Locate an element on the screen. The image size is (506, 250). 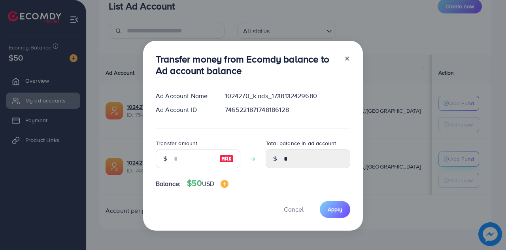
label: Total balance in ad account is located at coordinates (301, 143).